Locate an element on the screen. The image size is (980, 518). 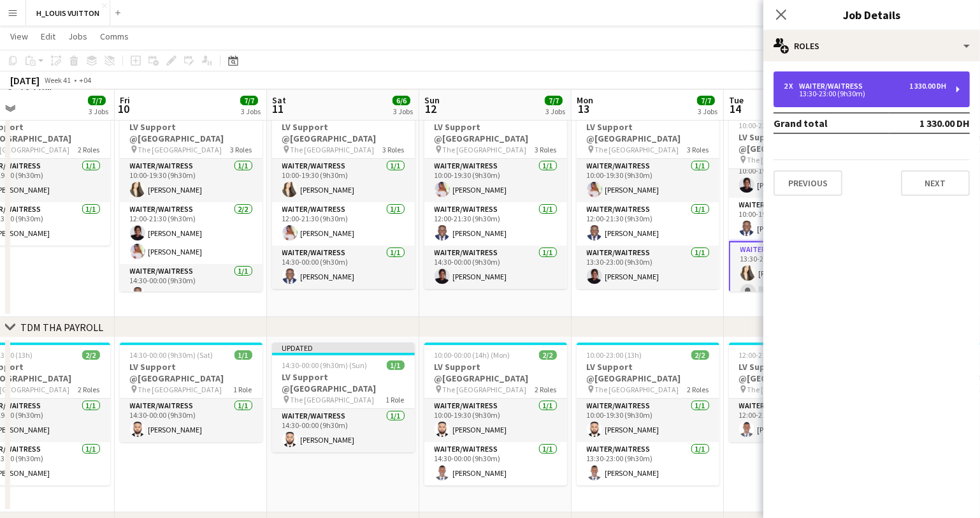
h3: Job Details is located at coordinates (872, 15).